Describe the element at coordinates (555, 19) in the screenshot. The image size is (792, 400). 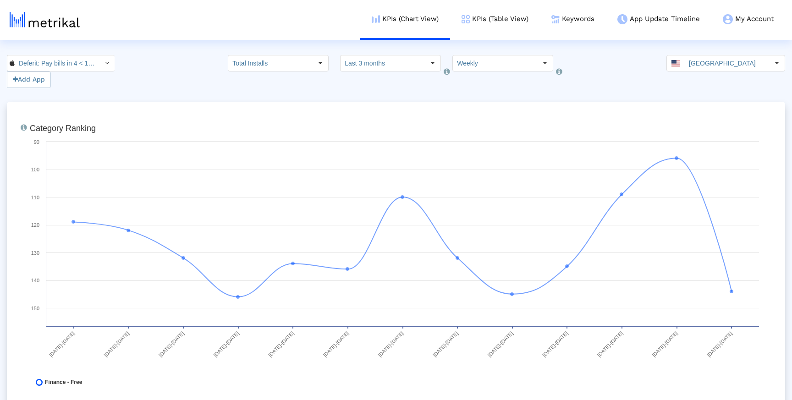
I see `img: keywords.png` at that location.